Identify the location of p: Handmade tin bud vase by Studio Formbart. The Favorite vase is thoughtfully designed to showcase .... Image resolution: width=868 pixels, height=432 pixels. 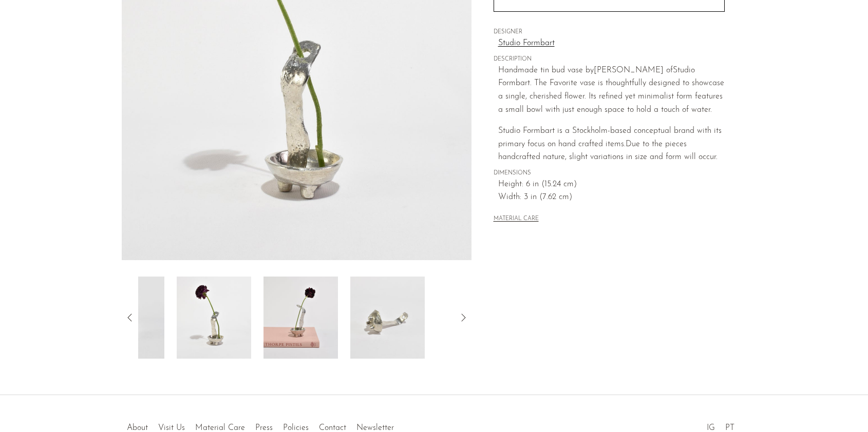
(611, 90).